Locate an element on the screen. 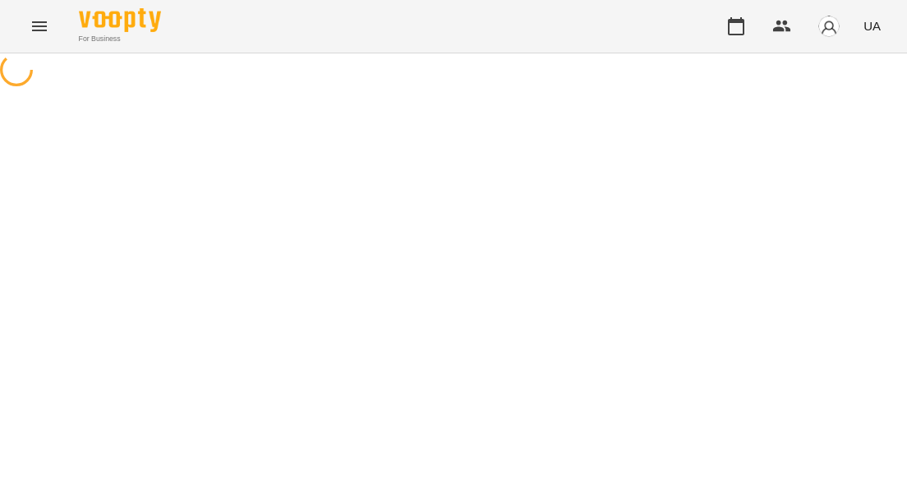 Image resolution: width=907 pixels, height=493 pixels. button: Menu is located at coordinates (39, 26).